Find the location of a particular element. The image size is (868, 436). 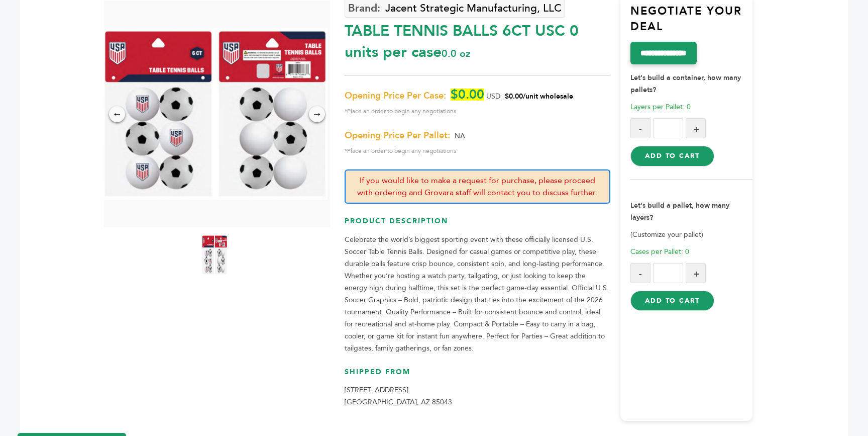

span: Opening Price Per Pallet: is located at coordinates (397, 136).